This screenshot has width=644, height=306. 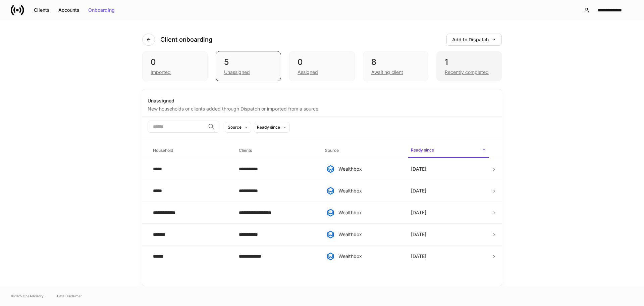 What do you see at coordinates (27, 296) in the screenshot?
I see `span: © 2025 OneAdvisory` at bounding box center [27, 296].